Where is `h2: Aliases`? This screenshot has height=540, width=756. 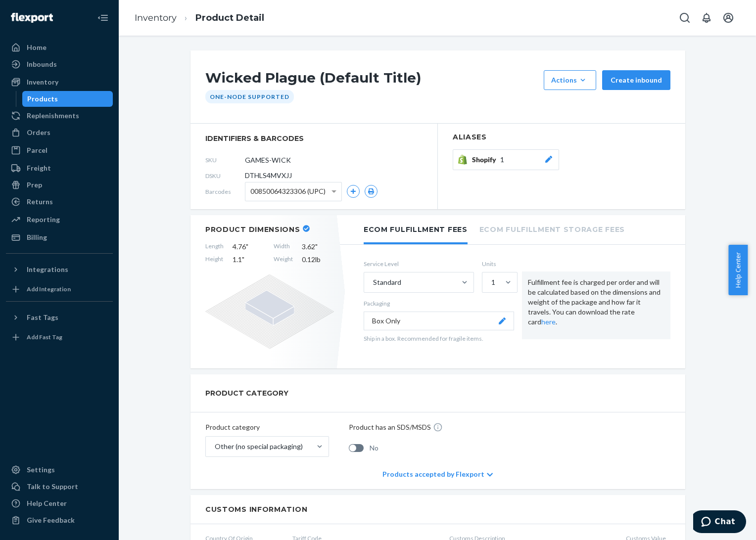
h2: Aliases is located at coordinates (562, 137).